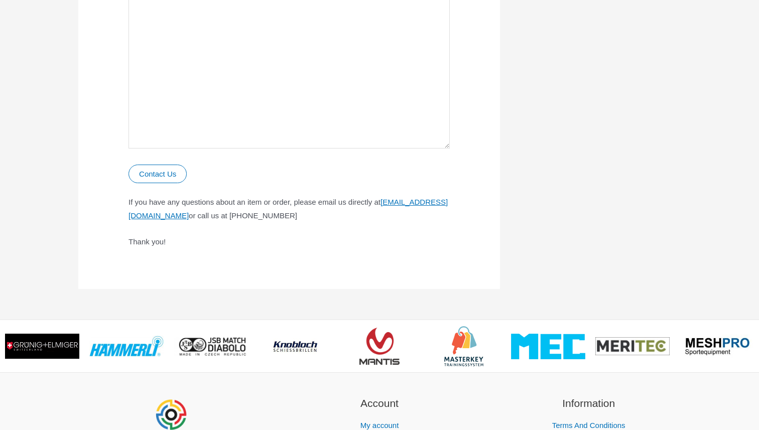  What do you see at coordinates (380, 425) in the screenshot?
I see `a: My account` at bounding box center [380, 425].